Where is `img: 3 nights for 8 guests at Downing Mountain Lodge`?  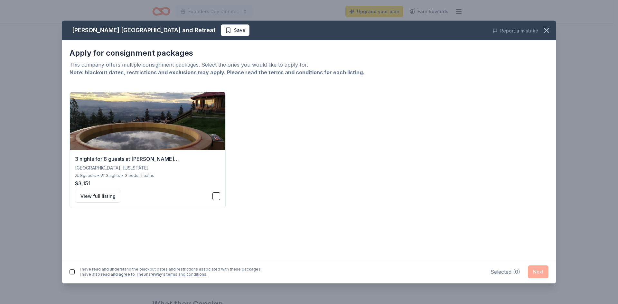 img: 3 nights for 8 guests at Downing Mountain Lodge is located at coordinates (147, 121).